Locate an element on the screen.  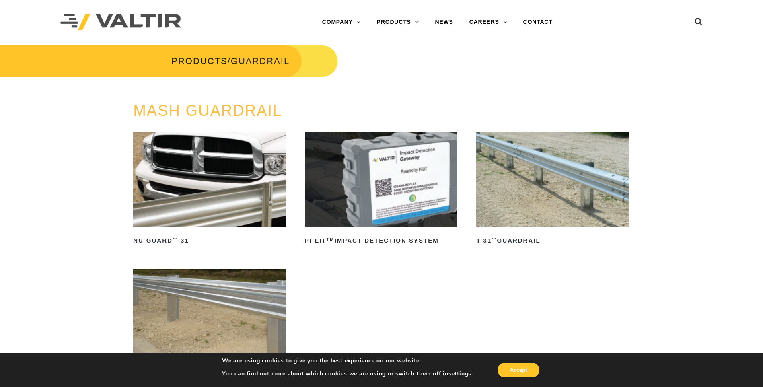
p: We are using cookies to give you the best experience on our website. is located at coordinates (348, 361).